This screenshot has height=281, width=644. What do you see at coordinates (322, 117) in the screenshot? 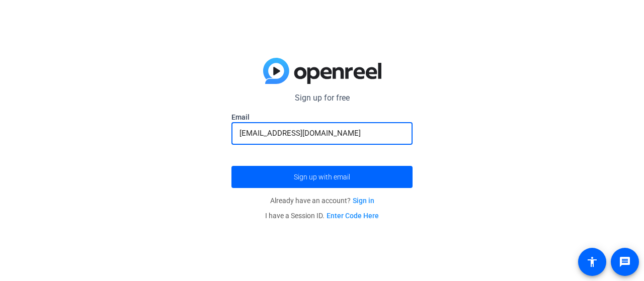
I see `label: Email` at bounding box center [322, 117].